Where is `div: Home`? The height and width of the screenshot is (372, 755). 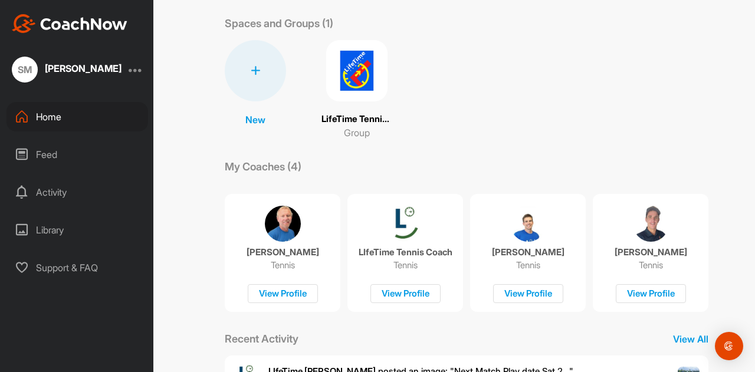
div: Home is located at coordinates (77, 117).